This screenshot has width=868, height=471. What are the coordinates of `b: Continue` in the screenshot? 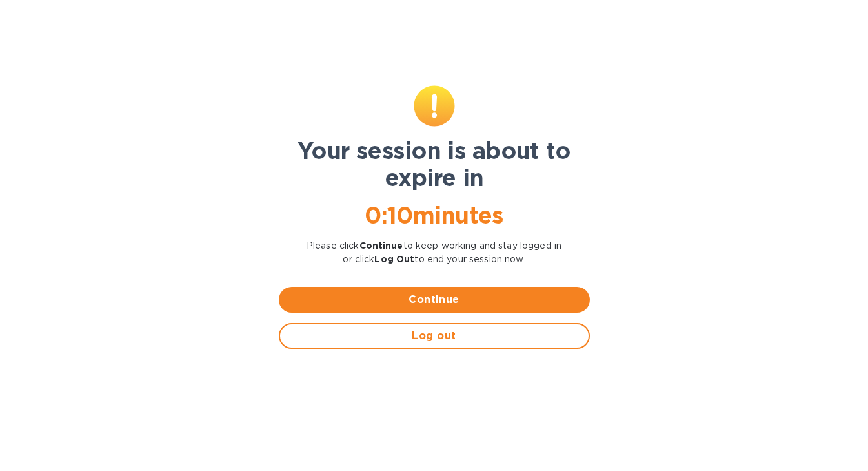 It's located at (382, 246).